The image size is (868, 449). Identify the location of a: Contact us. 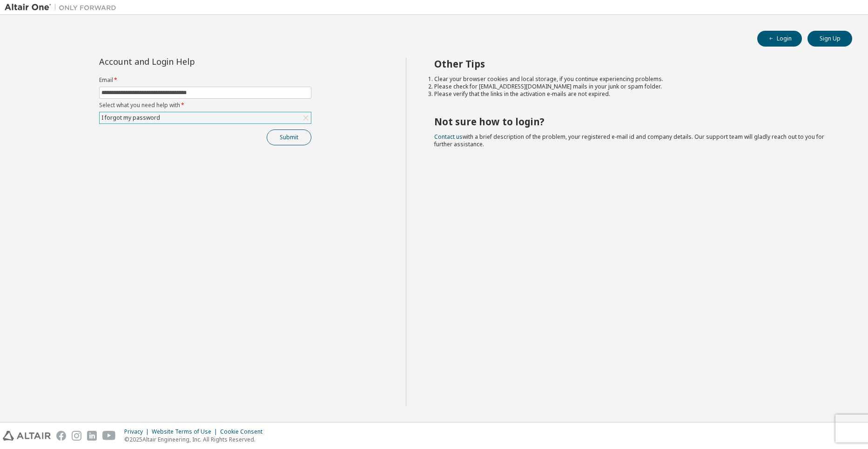
(449, 137).